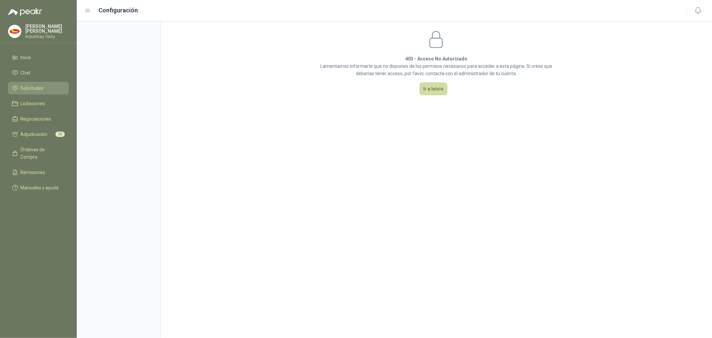 The width and height of the screenshot is (712, 338). What do you see at coordinates (33, 103) in the screenshot?
I see `span: Licitaciones` at bounding box center [33, 103].